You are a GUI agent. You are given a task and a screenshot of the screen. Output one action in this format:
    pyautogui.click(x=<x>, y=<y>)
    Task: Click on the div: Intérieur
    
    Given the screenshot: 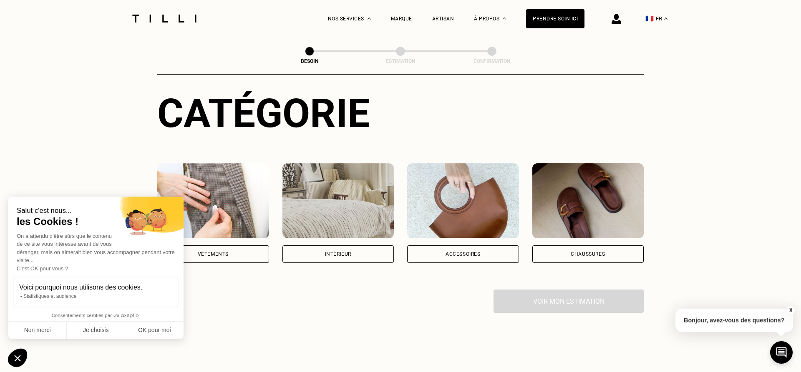 What is the action you would take?
    pyautogui.click(x=338, y=254)
    